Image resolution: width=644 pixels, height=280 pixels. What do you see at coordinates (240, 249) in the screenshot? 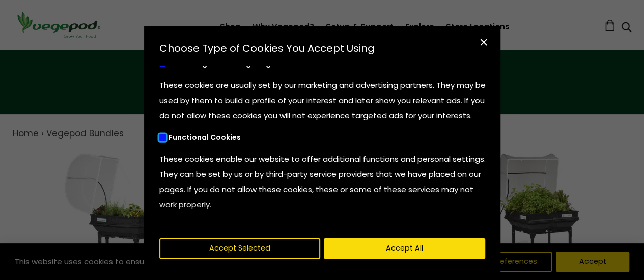
I see `button: Accept Selected` at bounding box center [240, 249].